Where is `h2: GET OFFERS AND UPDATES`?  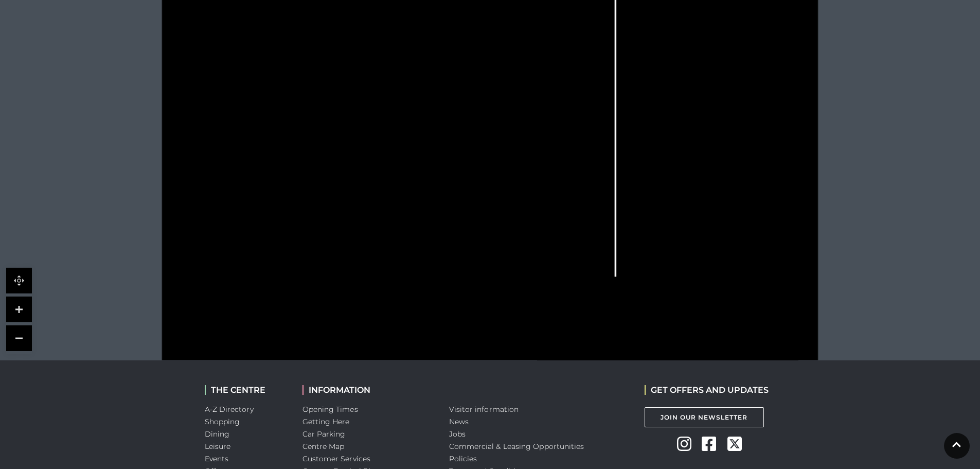 h2: GET OFFERS AND UPDATES is located at coordinates (706, 389).